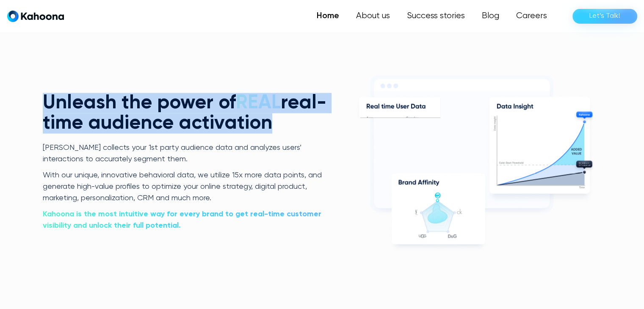 The image size is (644, 309). I want to click on g: Data insight, so click(495, 124).